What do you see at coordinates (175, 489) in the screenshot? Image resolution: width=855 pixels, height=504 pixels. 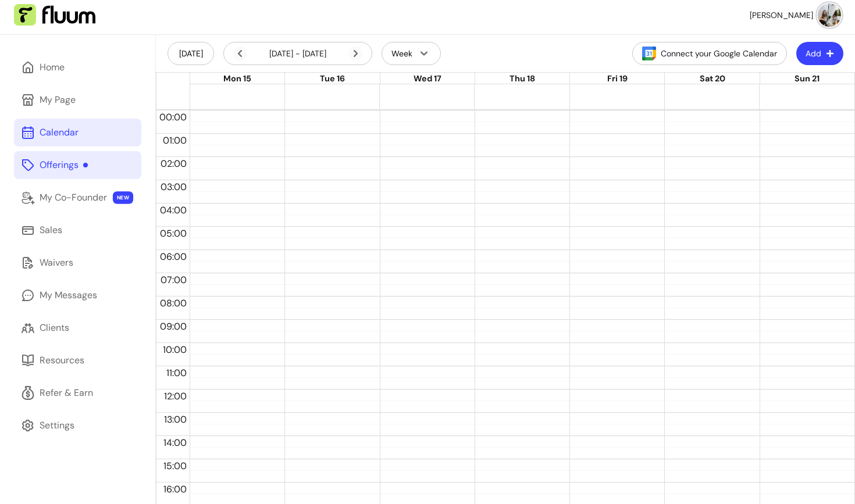 I see `span: 16:00` at bounding box center [175, 489].